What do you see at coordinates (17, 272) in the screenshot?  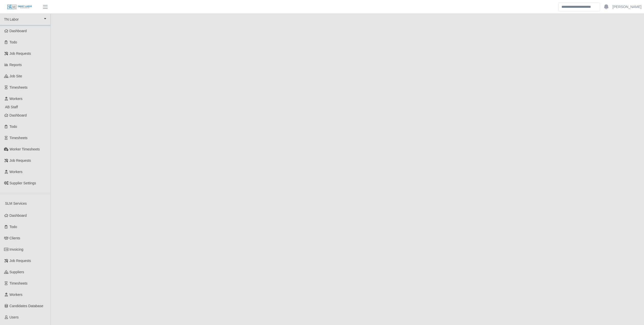 I see `span: Suppliers` at bounding box center [17, 272].